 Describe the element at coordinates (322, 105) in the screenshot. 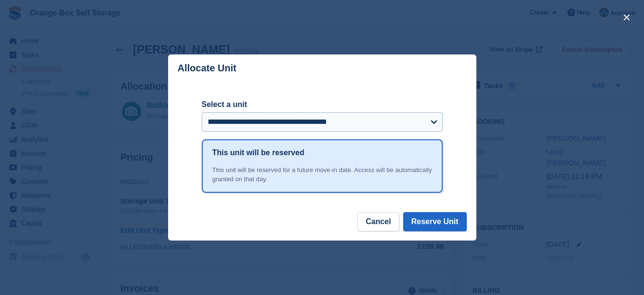

I see `label: Select a unit` at that location.